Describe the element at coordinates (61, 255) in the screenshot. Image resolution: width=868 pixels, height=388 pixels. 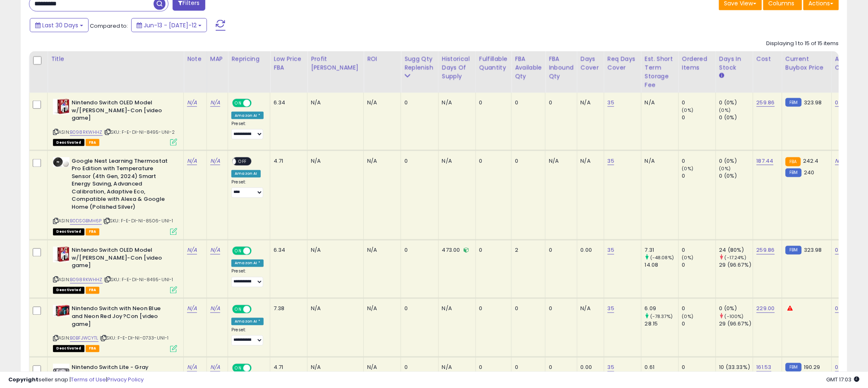
I see `img: 41zNqLiOenL._SL40_.jpg` at that location.